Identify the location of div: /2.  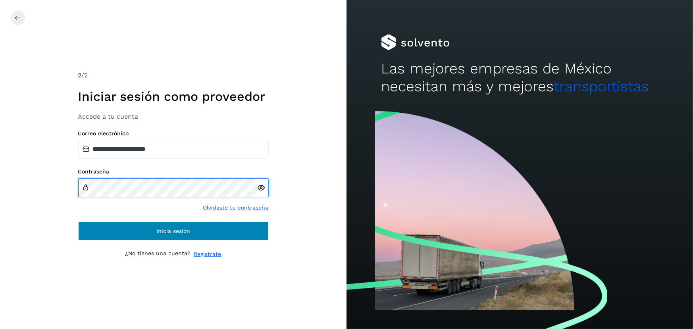
(173, 75).